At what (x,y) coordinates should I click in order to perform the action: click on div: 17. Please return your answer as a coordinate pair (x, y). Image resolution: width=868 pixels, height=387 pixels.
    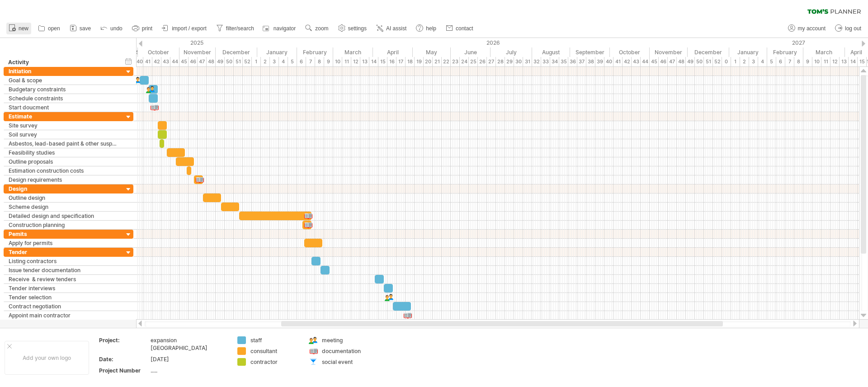
    Looking at the image, I should click on (401, 61).